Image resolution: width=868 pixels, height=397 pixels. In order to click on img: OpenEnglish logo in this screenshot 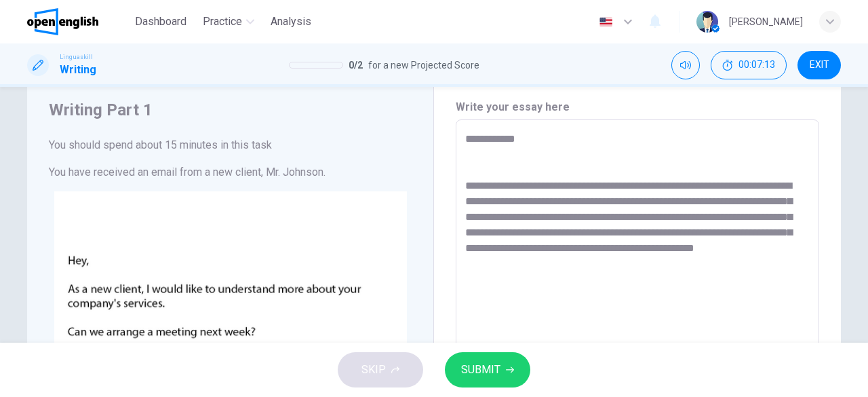, I will do `click(62, 21)`.